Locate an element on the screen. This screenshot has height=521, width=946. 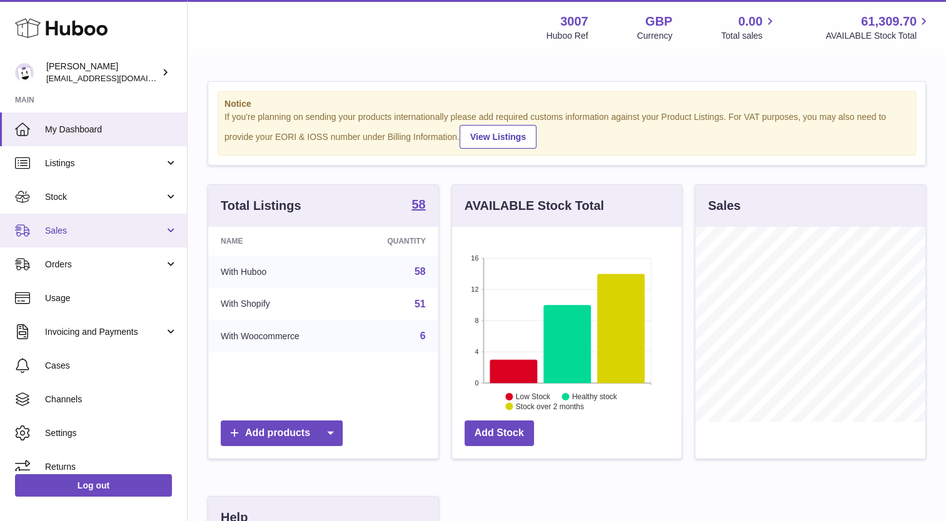
a: Add products is located at coordinates (281, 433).